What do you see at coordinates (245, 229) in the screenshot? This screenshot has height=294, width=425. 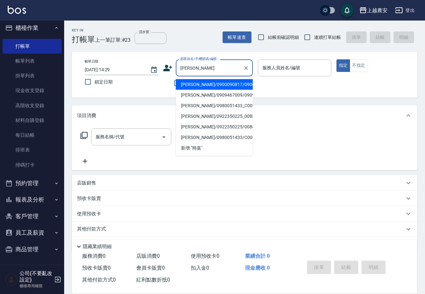 I see `div: 其他付款方式` at bounding box center [245, 229].